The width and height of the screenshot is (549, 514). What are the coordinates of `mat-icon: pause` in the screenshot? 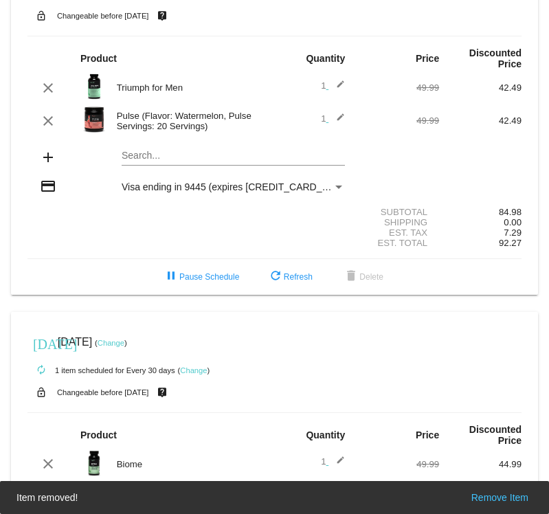 It's located at (171, 277).